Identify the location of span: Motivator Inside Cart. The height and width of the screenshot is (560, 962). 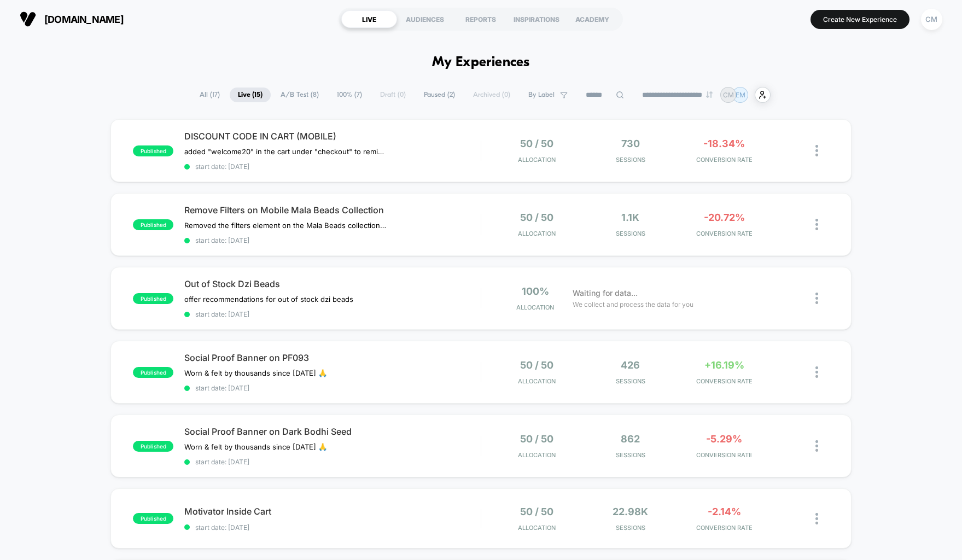
(332, 511).